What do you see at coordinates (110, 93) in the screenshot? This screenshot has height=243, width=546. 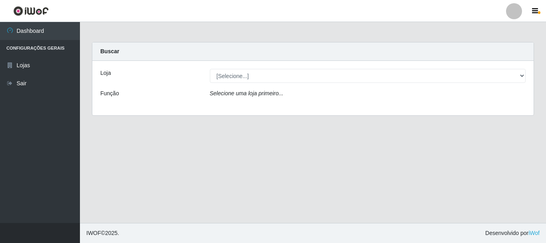 I see `label: Função` at bounding box center [110, 93].